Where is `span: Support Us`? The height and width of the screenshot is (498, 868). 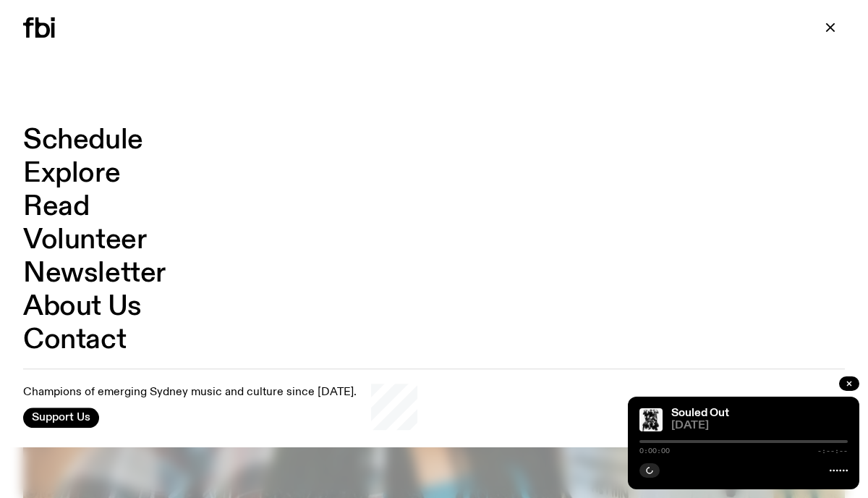 span: Support Us is located at coordinates (61, 418).